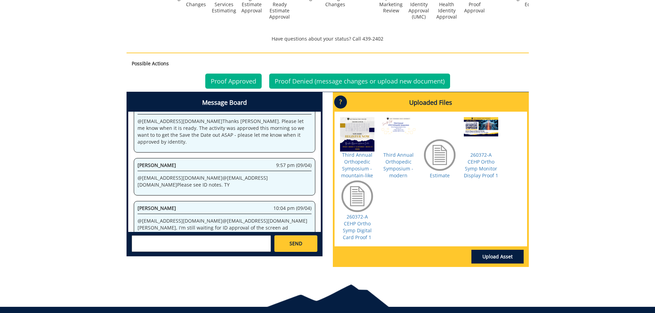 This screenshot has width=655, height=313. I want to click on span: SEND, so click(296, 244).